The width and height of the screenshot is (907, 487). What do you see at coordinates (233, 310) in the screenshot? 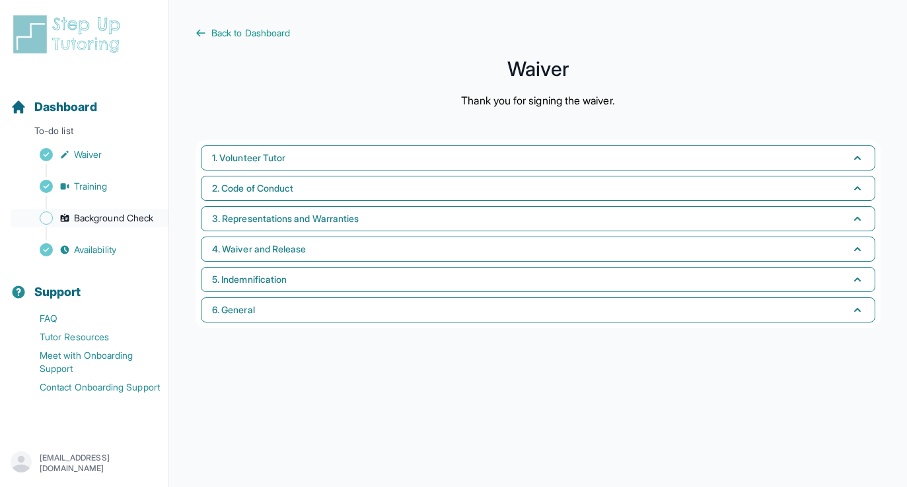
I see `span: 6. General` at bounding box center [233, 310].